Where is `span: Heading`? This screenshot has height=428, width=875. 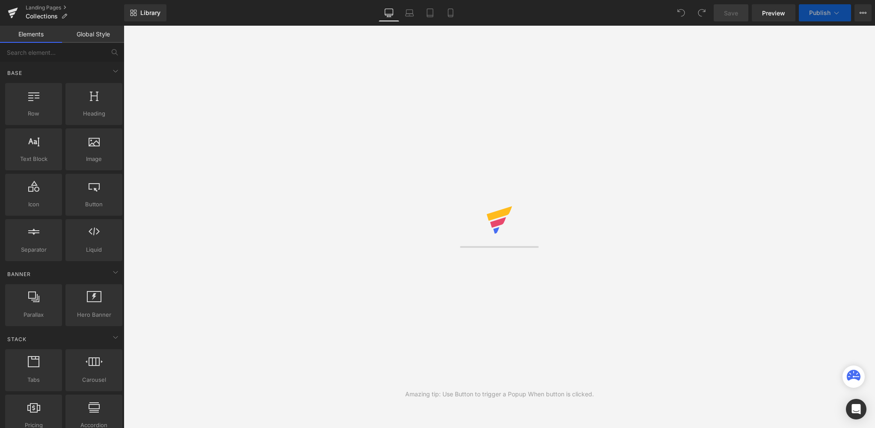 span: Heading is located at coordinates (94, 113).